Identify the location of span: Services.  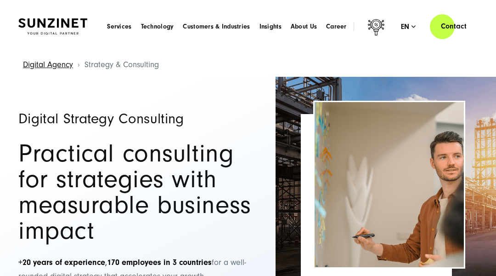
(119, 27).